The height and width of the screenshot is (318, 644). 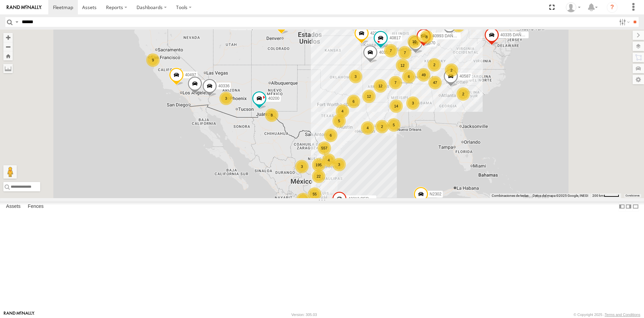 What do you see at coordinates (636, 206) in the screenshot?
I see `label: Hide Summary Table` at bounding box center [636, 206].